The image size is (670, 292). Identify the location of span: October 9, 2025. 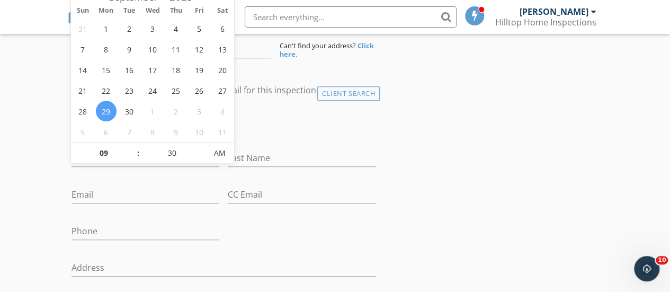
(176, 131).